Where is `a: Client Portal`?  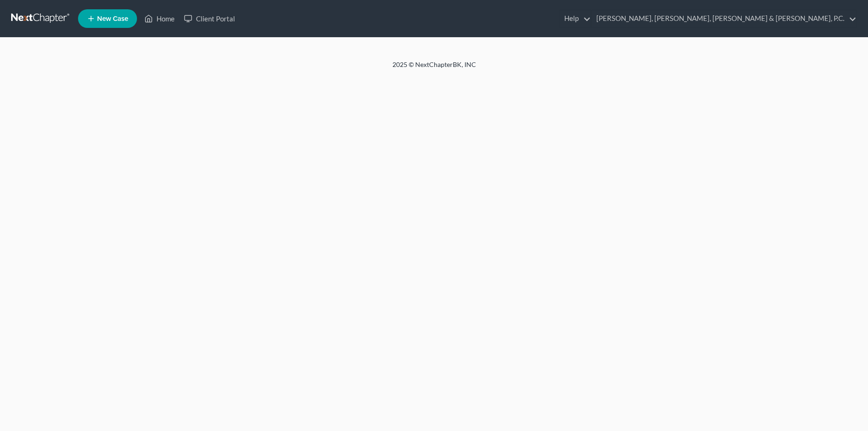
a: Client Portal is located at coordinates (209, 18).